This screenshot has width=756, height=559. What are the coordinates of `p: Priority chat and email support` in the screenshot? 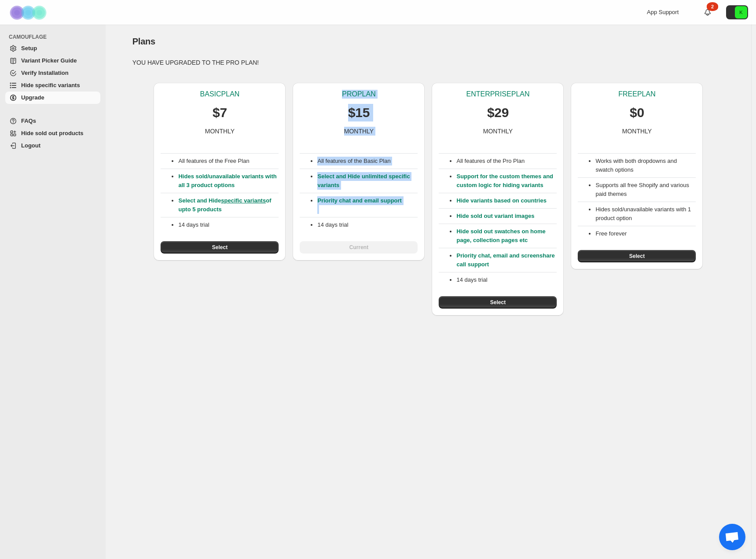 It's located at (367, 206).